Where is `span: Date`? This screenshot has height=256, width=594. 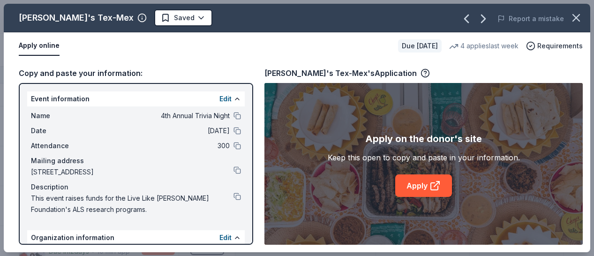
span: Date is located at coordinates (62, 131).